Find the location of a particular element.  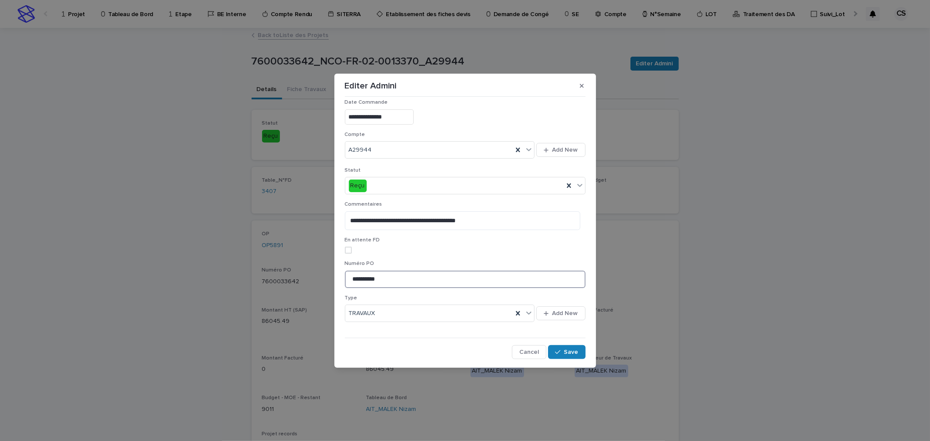

span: Statut is located at coordinates (353, 170).